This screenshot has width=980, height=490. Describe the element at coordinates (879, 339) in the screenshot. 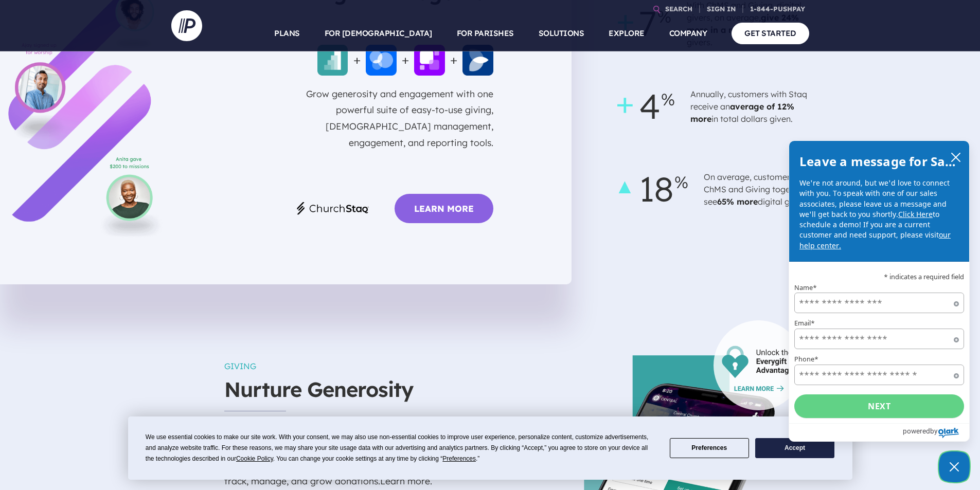

I see `input: Email` at that location.